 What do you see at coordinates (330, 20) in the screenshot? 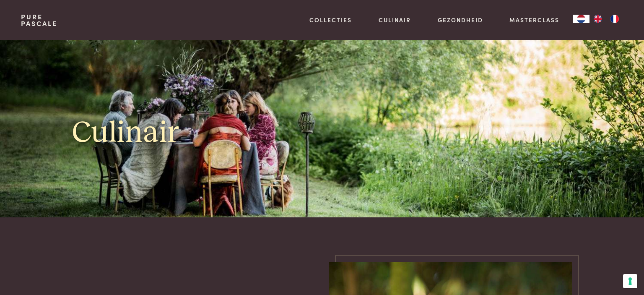
I see `a: Collecties` at bounding box center [330, 20].